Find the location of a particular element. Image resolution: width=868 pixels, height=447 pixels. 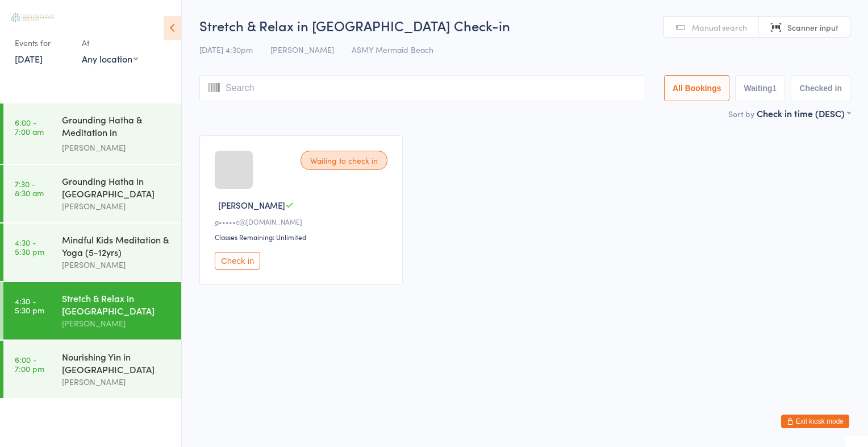

div: Events for is located at coordinates (43, 43).